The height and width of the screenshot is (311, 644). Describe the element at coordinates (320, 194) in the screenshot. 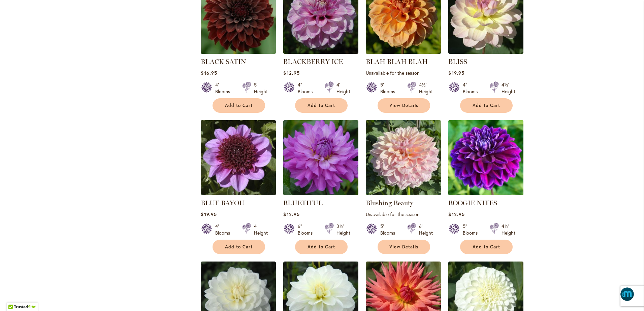

I see `a: Bluetiful` at that location.